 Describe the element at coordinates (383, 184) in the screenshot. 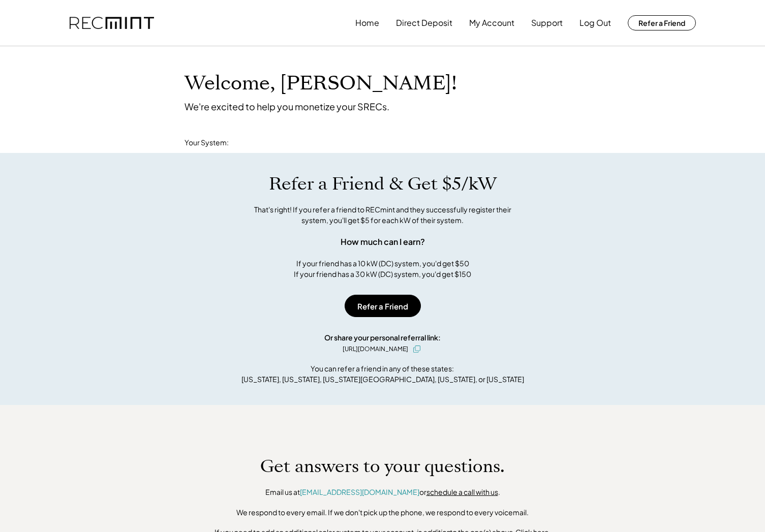

I see `h1: Refer a Friend & Get $5/kW` at that location.